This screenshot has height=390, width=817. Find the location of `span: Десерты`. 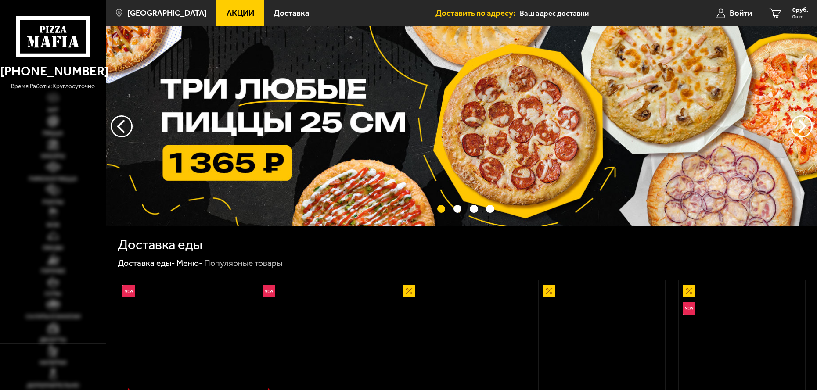

span: Десерты is located at coordinates (53, 340).